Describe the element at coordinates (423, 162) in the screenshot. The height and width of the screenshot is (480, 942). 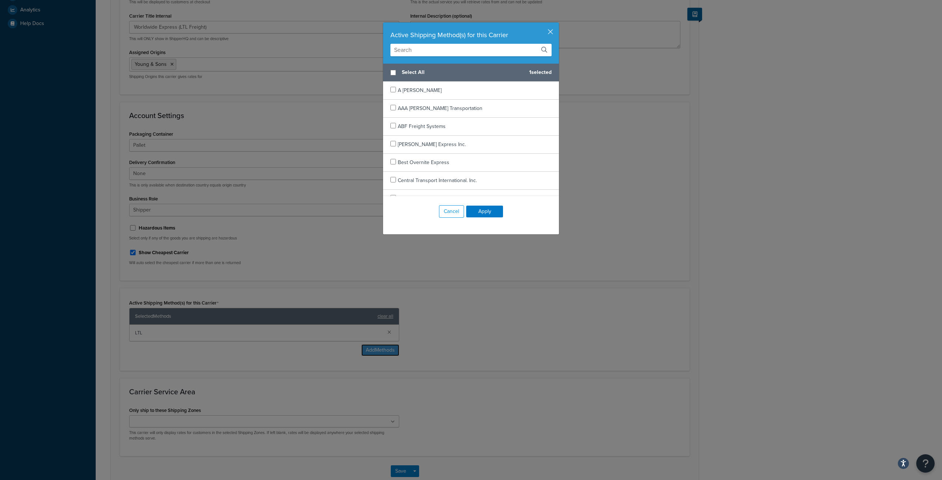
I see `span: Best Overnite Express` at that location.